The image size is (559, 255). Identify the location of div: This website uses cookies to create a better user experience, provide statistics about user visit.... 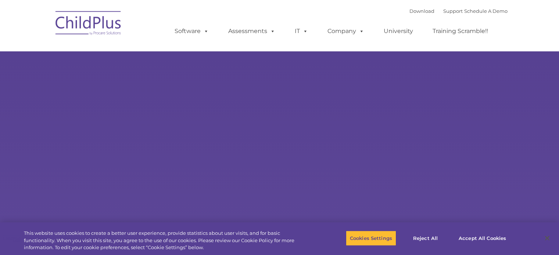
(166, 241).